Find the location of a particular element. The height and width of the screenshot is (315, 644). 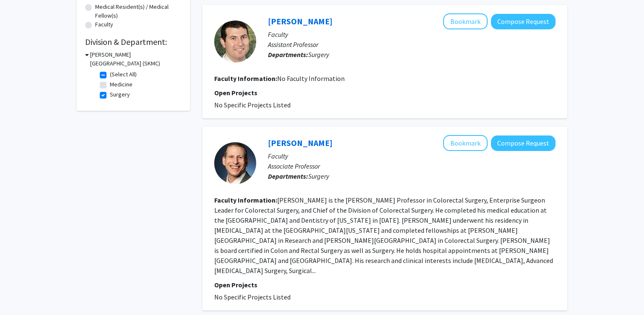

label: Surgery is located at coordinates (120, 95).